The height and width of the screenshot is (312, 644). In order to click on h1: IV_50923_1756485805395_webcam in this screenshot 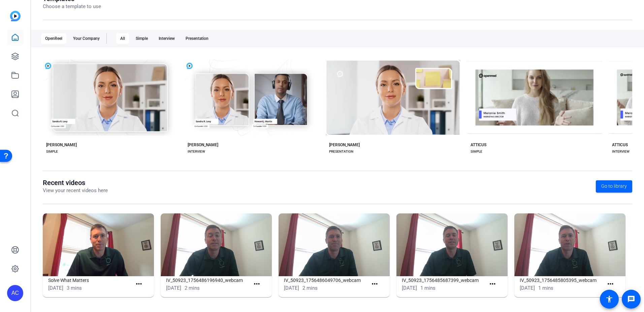, I will do `click(561, 280)`.